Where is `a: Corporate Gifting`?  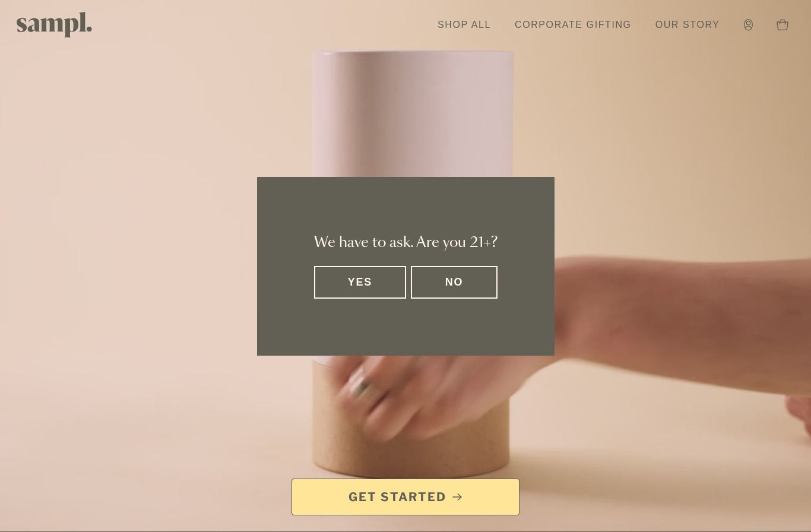 a: Corporate Gifting is located at coordinates (573, 25).